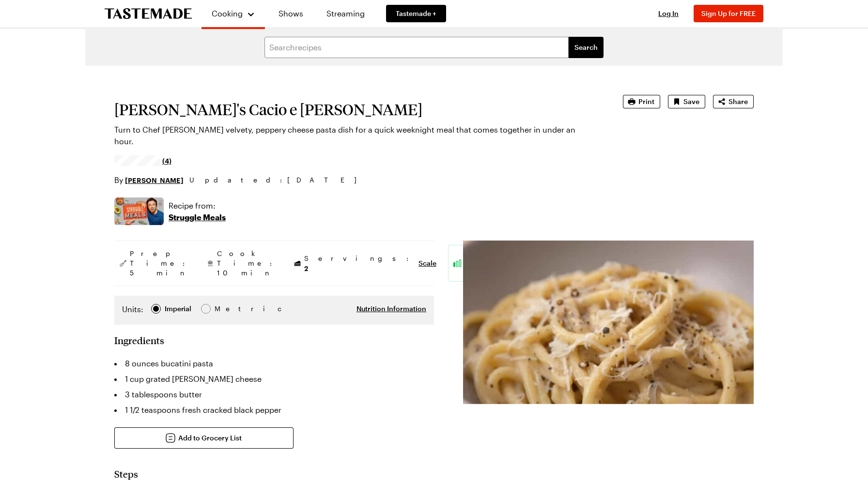 The image size is (868, 483). I want to click on span: Share, so click(738, 102).